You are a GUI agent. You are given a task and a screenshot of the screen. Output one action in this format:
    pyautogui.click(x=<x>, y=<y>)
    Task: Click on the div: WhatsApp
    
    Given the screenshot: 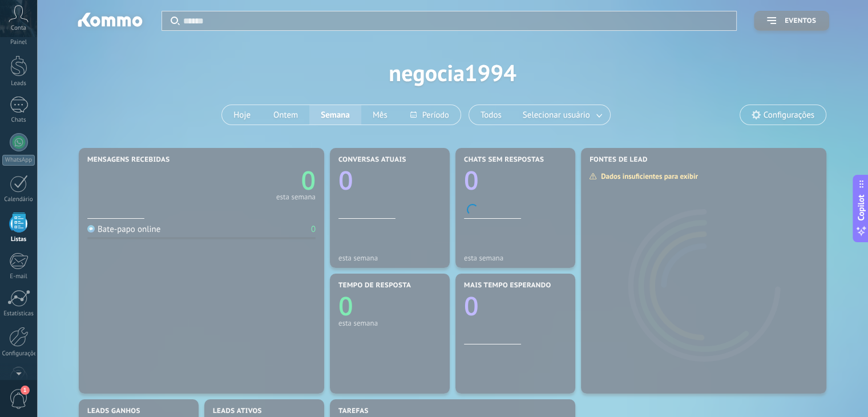 What is the action you would take?
    pyautogui.click(x=18, y=160)
    